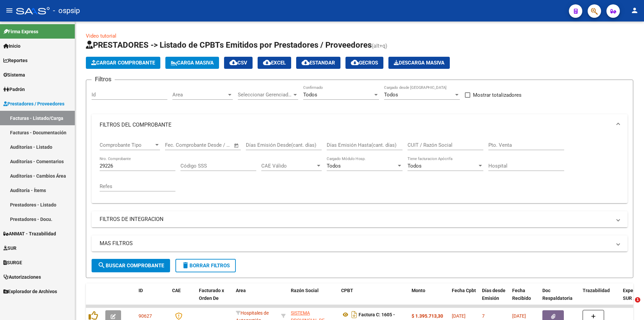 The height and width of the screenshot is (320, 644). I want to click on span: Autorizaciones, so click(22, 277).